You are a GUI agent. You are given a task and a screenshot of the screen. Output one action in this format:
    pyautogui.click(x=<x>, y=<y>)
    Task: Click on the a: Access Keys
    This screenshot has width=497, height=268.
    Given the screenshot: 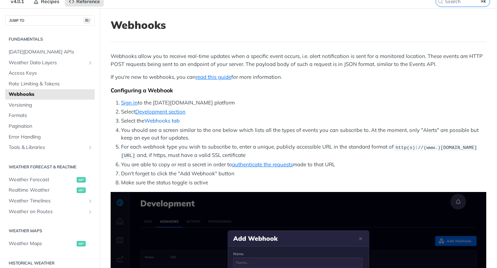 What is the action you would take?
    pyautogui.click(x=50, y=73)
    